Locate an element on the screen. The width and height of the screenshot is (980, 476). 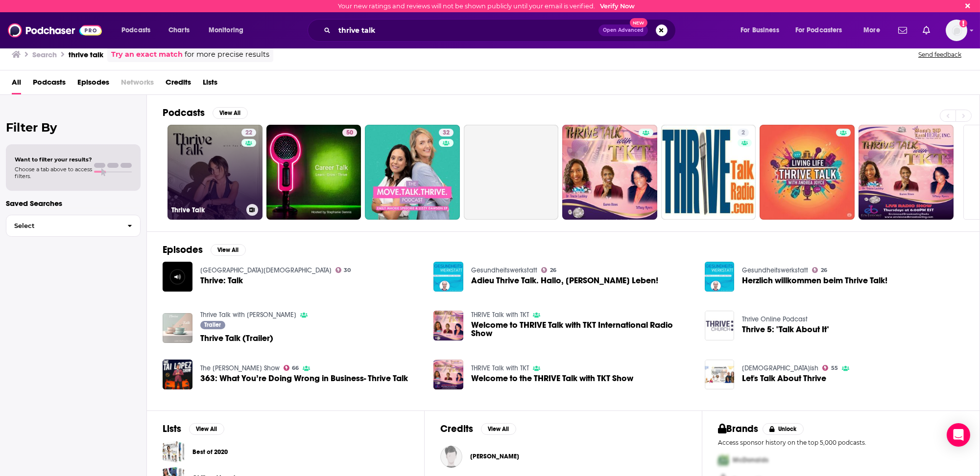
a: 30 is located at coordinates (343, 270).